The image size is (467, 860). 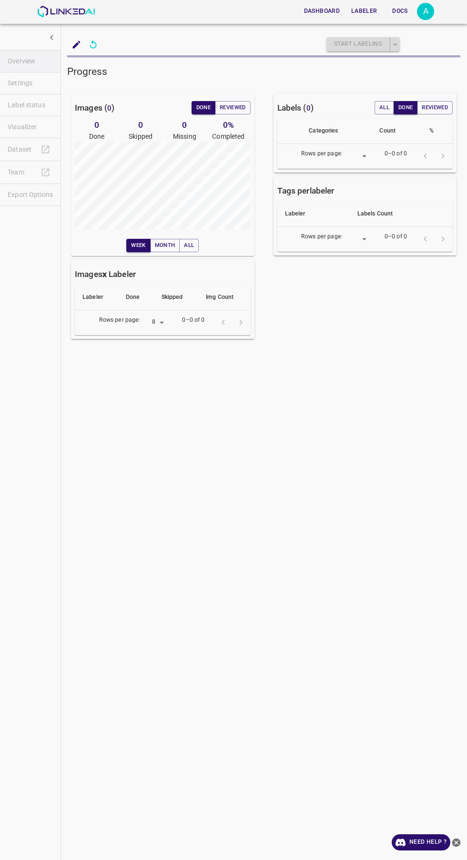 What do you see at coordinates (165, 245) in the screenshot?
I see `button: Month` at bounding box center [165, 245].